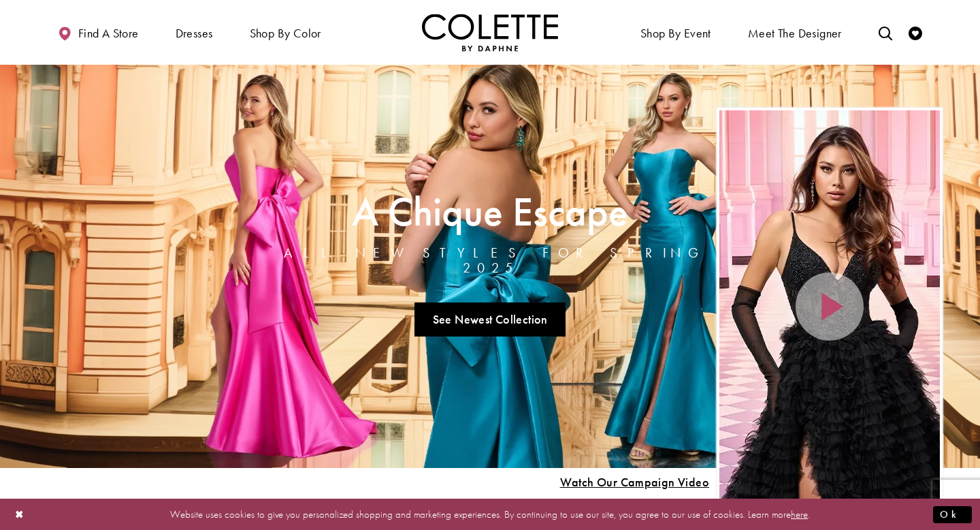 The image size is (980, 530). I want to click on a: Meet the designer, so click(795, 32).